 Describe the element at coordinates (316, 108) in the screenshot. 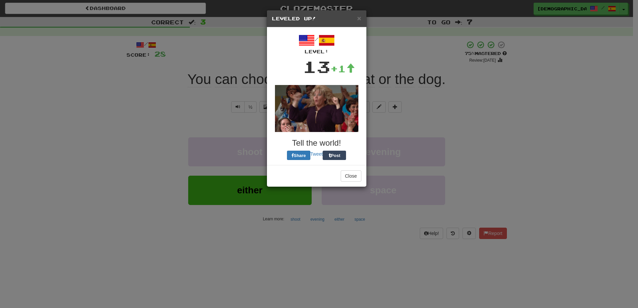

I see `img: happy-lady-c767e5519d6a7a6d241e17537db74d2b6302dbbc2957d4f543dfdf5f6f88f9b5.gif` at that location.